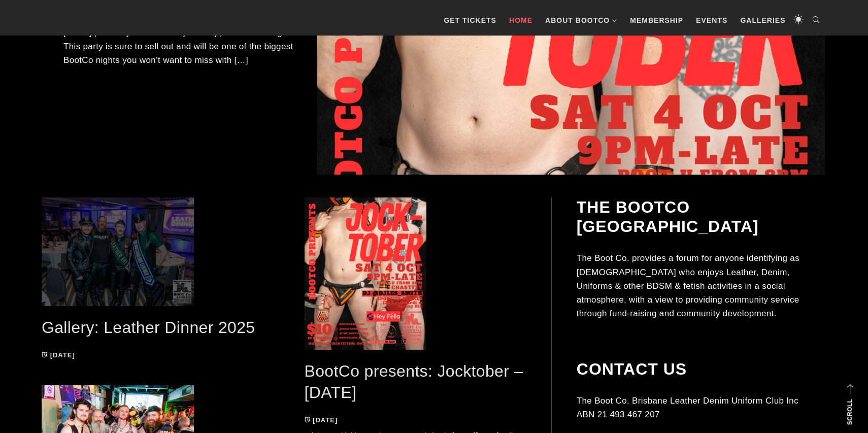 The image size is (868, 433). Describe the element at coordinates (702, 369) in the screenshot. I see `h2: Contact Us` at that location.